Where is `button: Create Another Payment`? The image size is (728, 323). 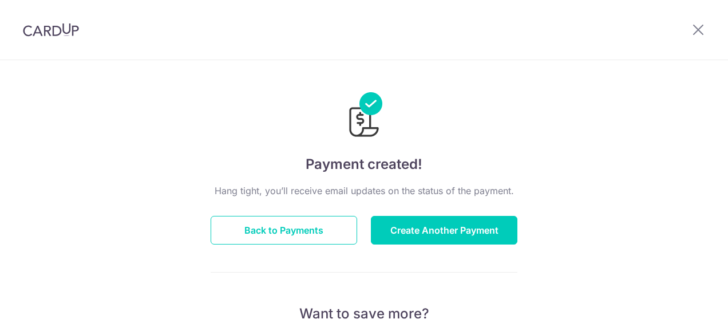 button: Create Another Payment is located at coordinates (444, 230).